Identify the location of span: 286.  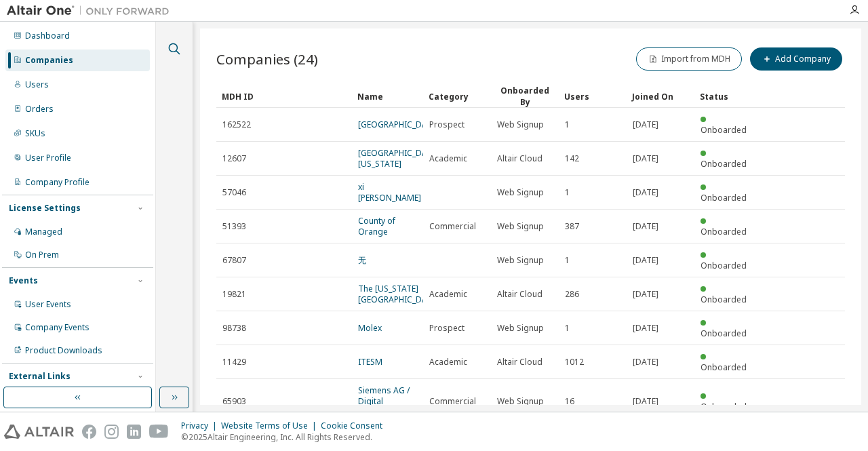
(572, 294).